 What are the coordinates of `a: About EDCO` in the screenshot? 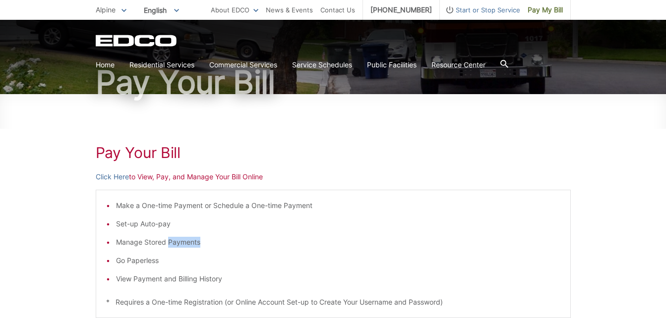 It's located at (235, 10).